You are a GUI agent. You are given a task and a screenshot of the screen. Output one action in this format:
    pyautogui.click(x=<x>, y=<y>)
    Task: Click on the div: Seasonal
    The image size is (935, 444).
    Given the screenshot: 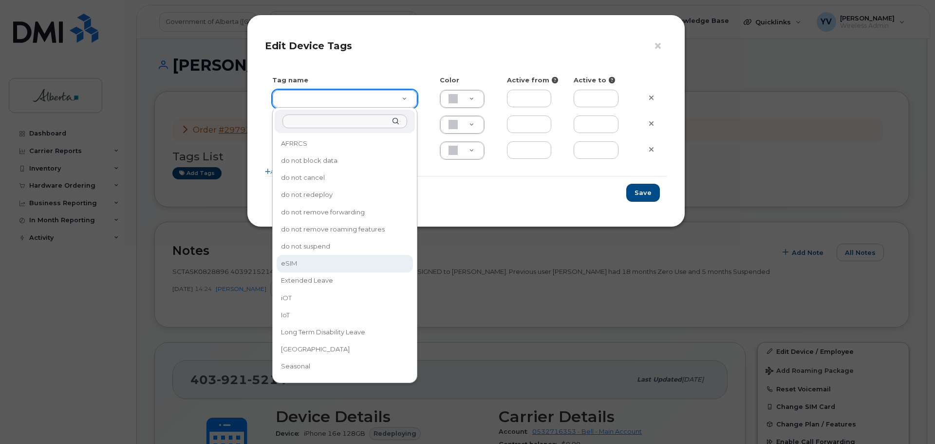 What is the action you would take?
    pyautogui.click(x=345, y=366)
    